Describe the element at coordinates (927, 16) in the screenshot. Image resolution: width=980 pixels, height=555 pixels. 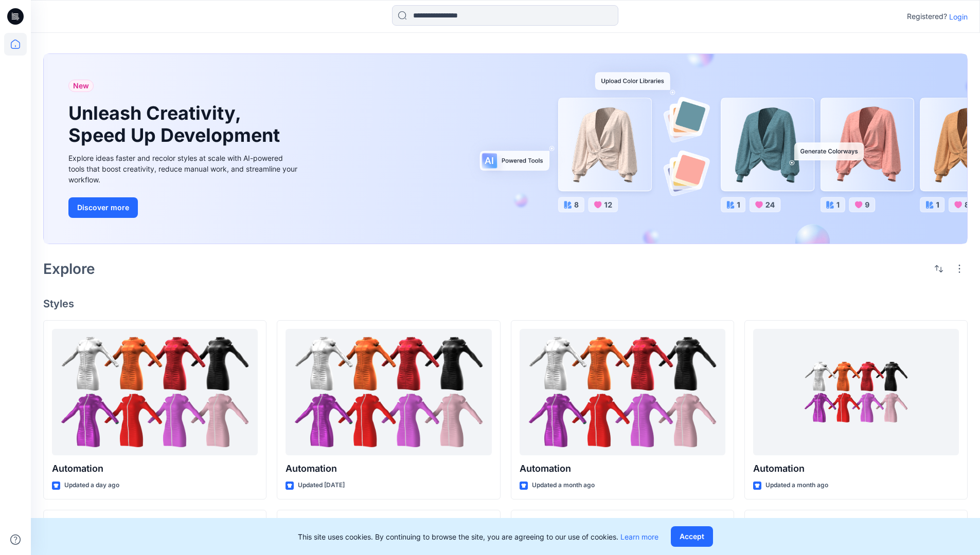
I see `p: Registered?` at that location.